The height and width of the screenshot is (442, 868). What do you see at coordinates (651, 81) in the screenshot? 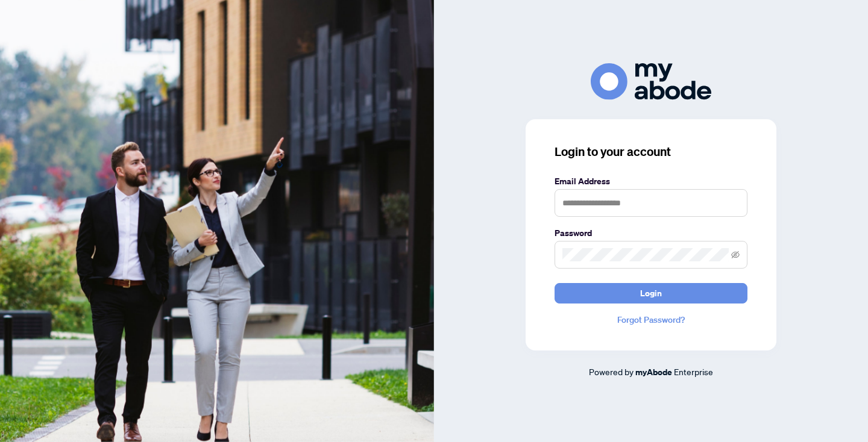
I see `img: ma-logo` at bounding box center [651, 81].